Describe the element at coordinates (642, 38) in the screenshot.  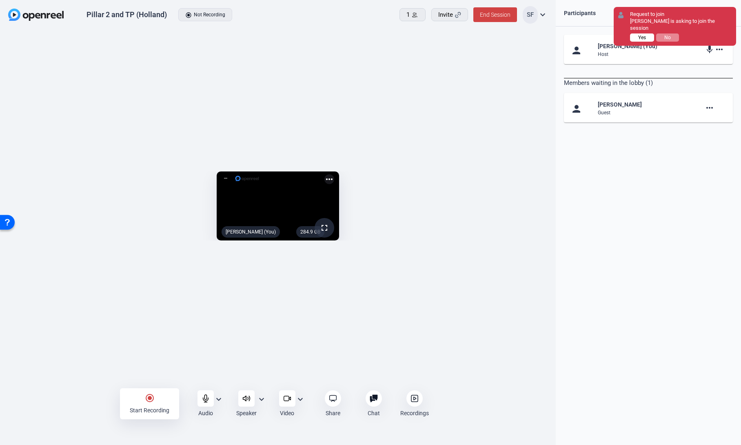
I see `button: Yes` at that location.